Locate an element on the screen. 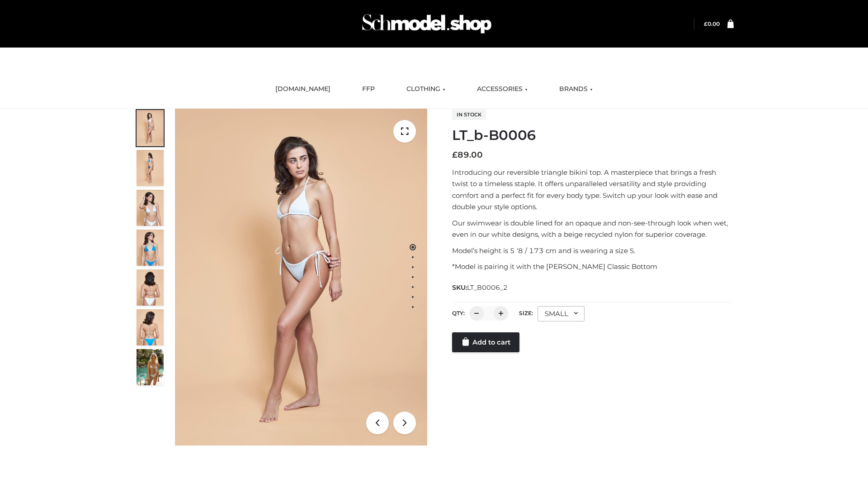 This screenshot has height=489, width=868. a: £0.00 is located at coordinates (711, 23).